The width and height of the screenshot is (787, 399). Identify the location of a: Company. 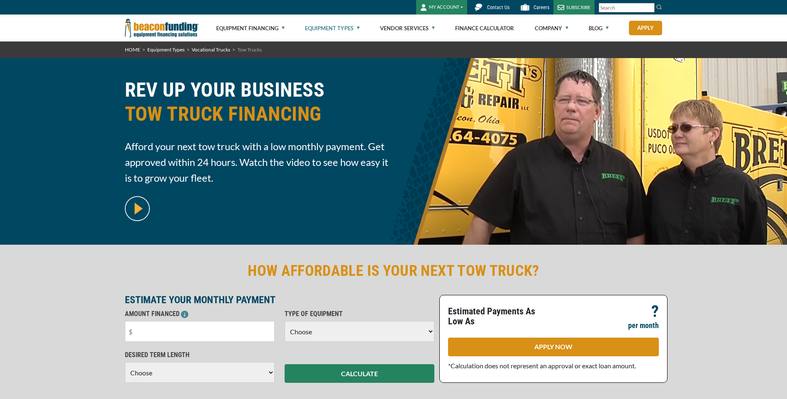
(551, 28).